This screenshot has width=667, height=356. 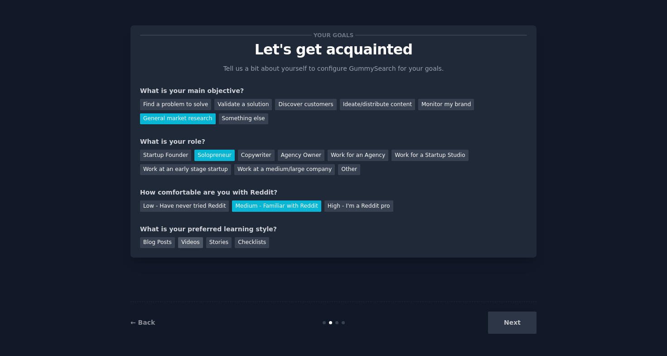 What do you see at coordinates (214, 155) in the screenshot?
I see `div: Solopreneur` at bounding box center [214, 155].